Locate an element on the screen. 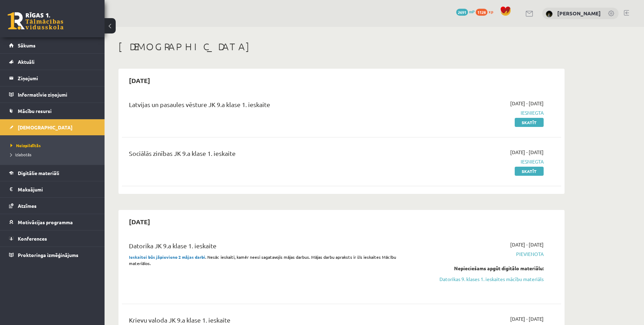 The height and width of the screenshot is (325, 644). span: Konferences is located at coordinates (33, 239).